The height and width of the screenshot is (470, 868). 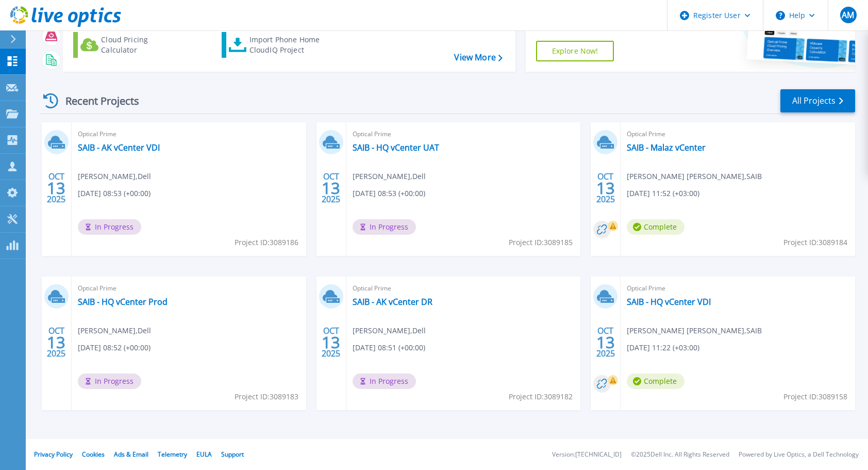 What do you see at coordinates (123, 302) in the screenshot?
I see `a: SAIB - HQ vCenter Prod` at bounding box center [123, 302].